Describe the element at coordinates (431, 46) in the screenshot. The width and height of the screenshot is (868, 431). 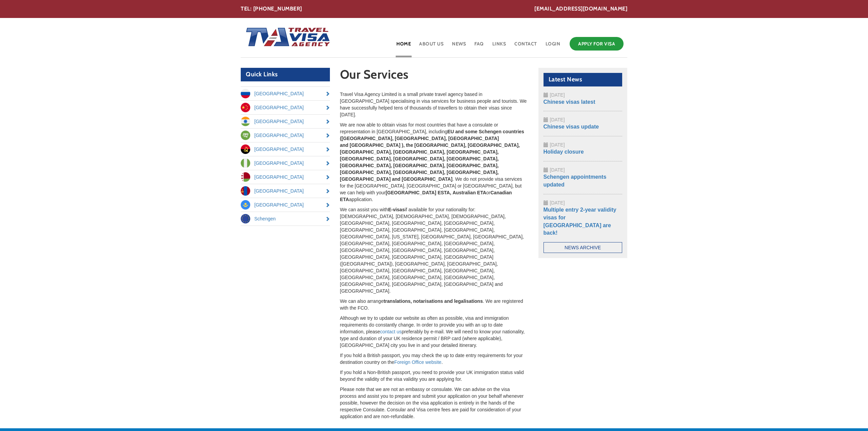
I see `a: About Us` at that location.